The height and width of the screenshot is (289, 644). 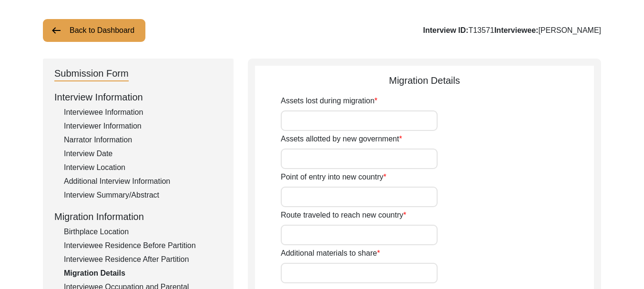 I want to click on b: Interview ID:, so click(x=446, y=30).